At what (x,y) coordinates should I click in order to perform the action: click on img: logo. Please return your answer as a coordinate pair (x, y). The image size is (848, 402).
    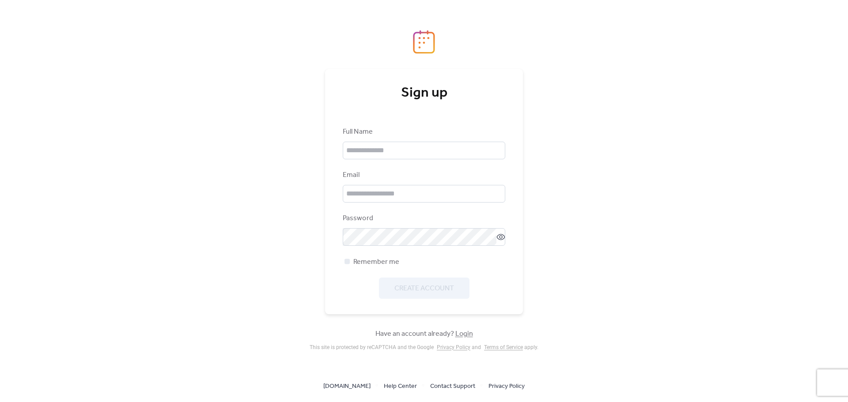
    Looking at the image, I should click on (424, 42).